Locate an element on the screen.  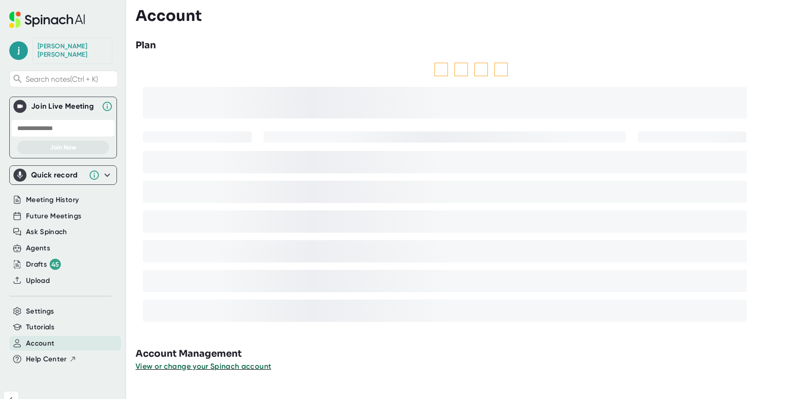
button: Agents is located at coordinates (38, 248).